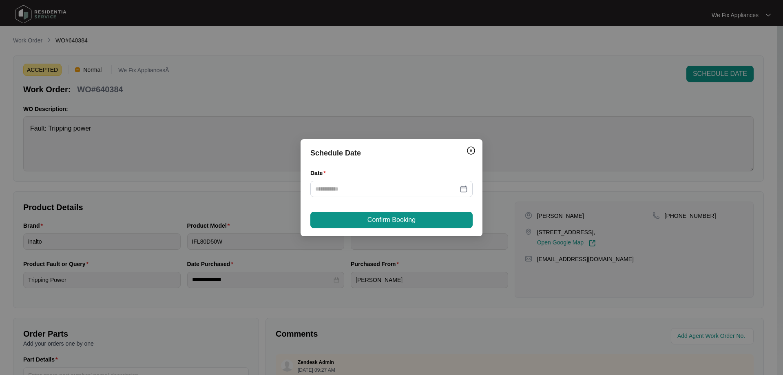 The height and width of the screenshot is (375, 783). What do you see at coordinates (392, 153) in the screenshot?
I see `div: Schedule Date` at bounding box center [392, 153].